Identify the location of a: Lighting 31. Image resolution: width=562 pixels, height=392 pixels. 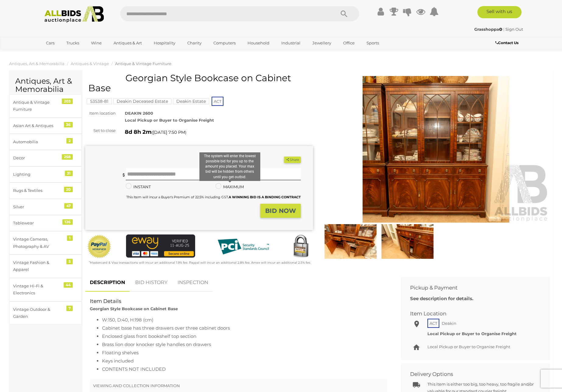
(46, 174).